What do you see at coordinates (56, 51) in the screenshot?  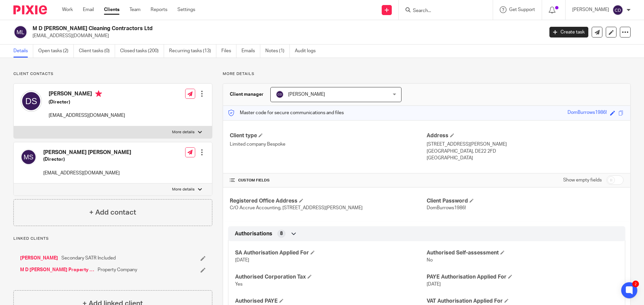 I see `a: Open tasks (2)` at bounding box center [56, 51].